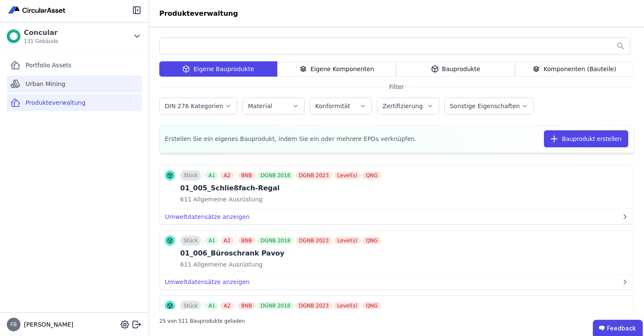 The width and height of the screenshot is (644, 336). I want to click on div: 01_006_Büroschrank Pavoy, so click(282, 254).